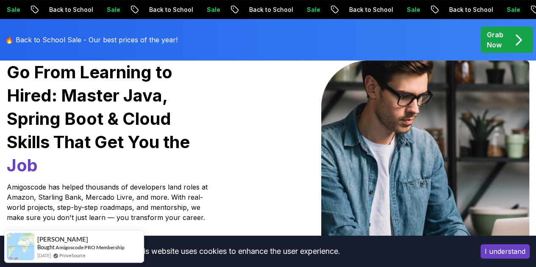 The image size is (536, 267). What do you see at coordinates (108, 202) in the screenshot?
I see `p: Amigoscode has helped thousands of developers land roles at Amazon, Starling Bank, Mercado Livre,...` at bounding box center [108, 202].